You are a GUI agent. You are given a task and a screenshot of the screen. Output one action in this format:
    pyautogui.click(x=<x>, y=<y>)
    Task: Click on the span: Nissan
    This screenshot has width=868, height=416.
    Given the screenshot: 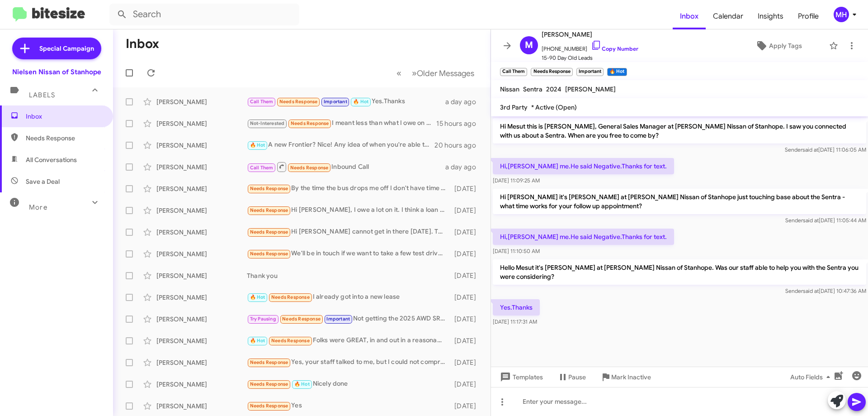 What is the action you would take?
    pyautogui.click(x=510, y=89)
    